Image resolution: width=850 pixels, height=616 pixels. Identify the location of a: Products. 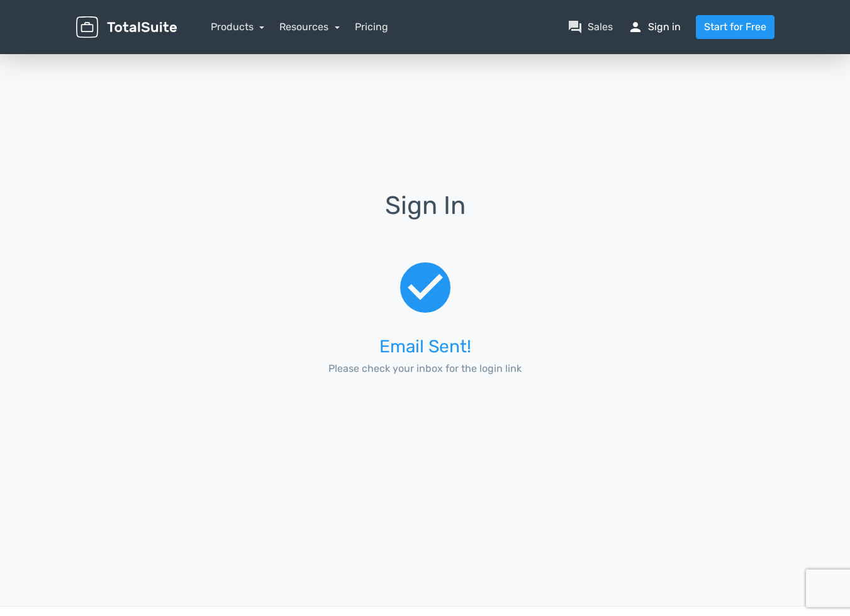
(238, 27).